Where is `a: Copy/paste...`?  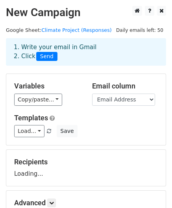
a: Copy/paste... is located at coordinates (38, 99).